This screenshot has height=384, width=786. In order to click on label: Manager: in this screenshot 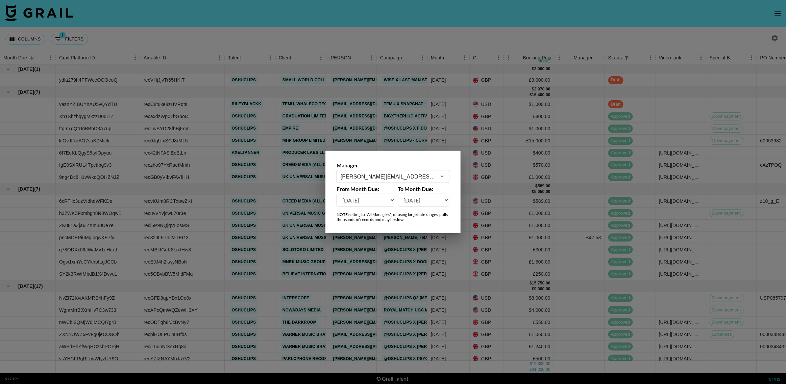, I will do `click(393, 166)`.